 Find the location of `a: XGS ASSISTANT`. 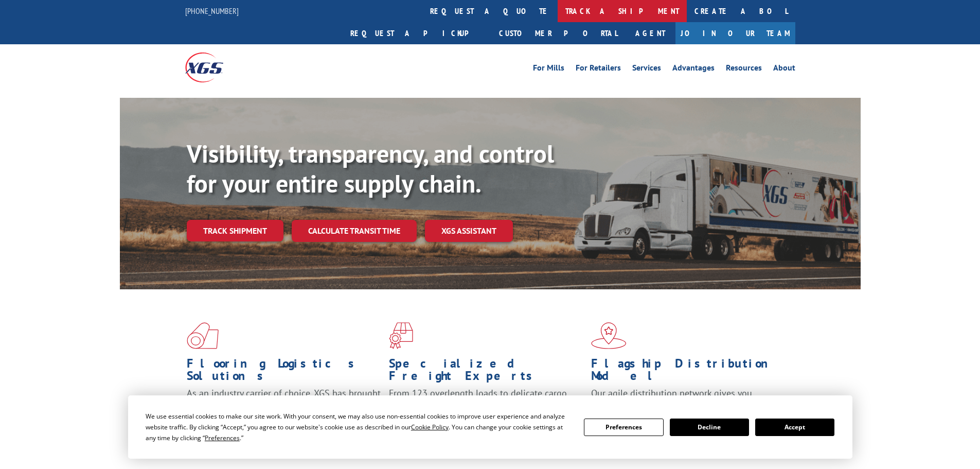

a: XGS ASSISTANT is located at coordinates (469, 231).